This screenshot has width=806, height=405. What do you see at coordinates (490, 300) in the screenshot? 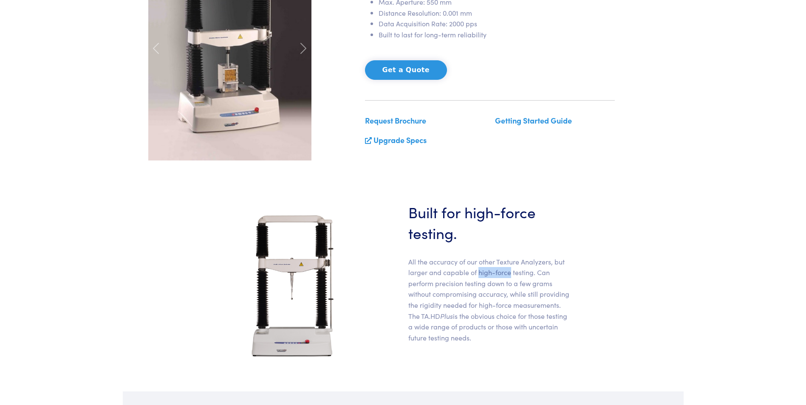
I see `p: All the accuracy of our other Texture Analyzers, but larger and capable of high-force testing. Ca...` at bounding box center [490, 300].